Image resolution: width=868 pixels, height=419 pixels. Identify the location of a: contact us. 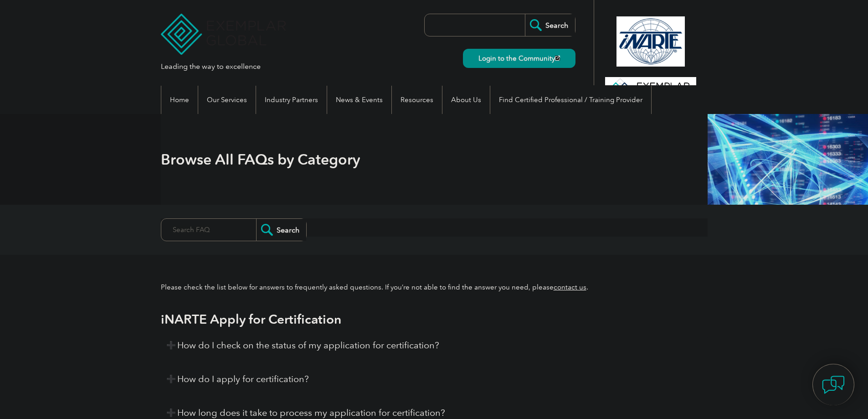
(570, 287).